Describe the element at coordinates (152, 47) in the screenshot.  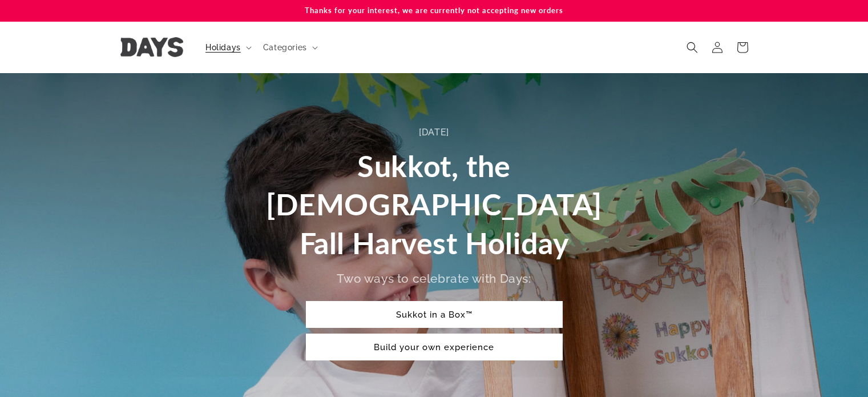
I see `img: Days United` at that location.